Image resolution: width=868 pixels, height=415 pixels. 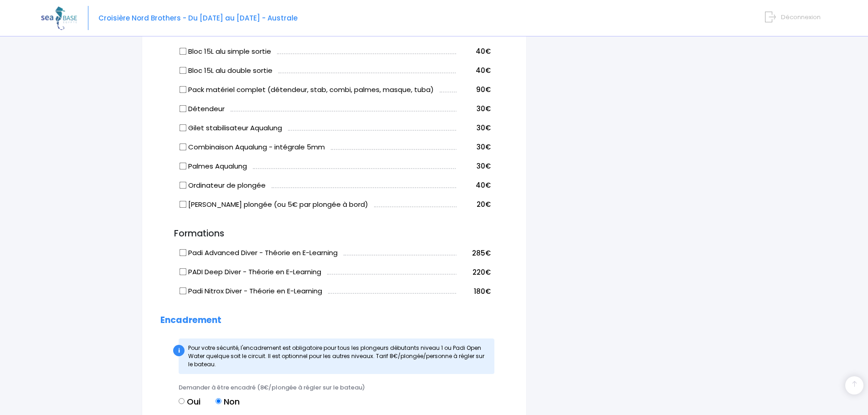 What do you see at coordinates (183, 70) in the screenshot?
I see `input: Bloc 15L alu double sortie` at bounding box center [183, 70].